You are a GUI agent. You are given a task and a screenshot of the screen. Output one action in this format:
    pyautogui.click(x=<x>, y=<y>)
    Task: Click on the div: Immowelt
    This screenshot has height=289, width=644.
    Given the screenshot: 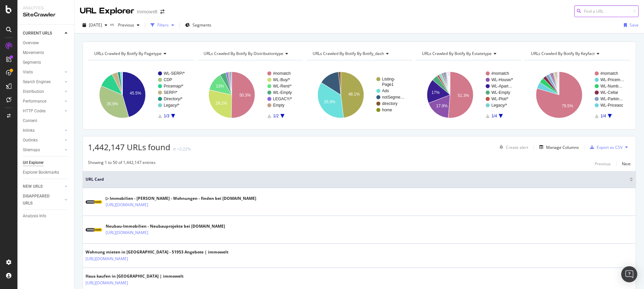 What is the action you would take?
    pyautogui.click(x=147, y=12)
    